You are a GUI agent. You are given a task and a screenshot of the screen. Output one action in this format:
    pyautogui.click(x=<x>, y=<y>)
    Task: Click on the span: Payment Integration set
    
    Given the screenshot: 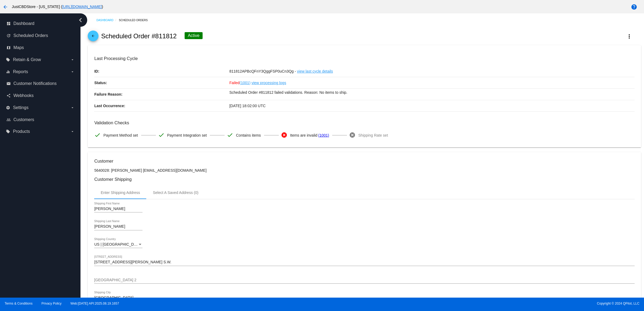 What is the action you would take?
    pyautogui.click(x=187, y=135)
    